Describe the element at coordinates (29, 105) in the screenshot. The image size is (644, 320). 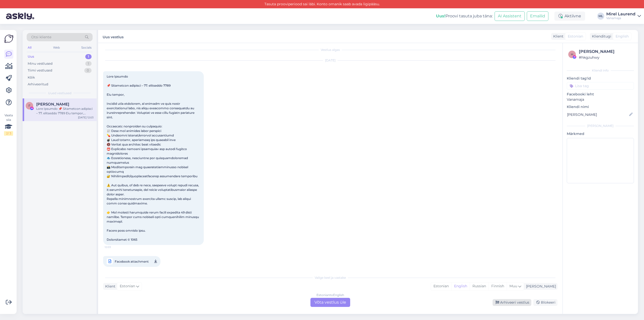
I see `span: F` at that location.